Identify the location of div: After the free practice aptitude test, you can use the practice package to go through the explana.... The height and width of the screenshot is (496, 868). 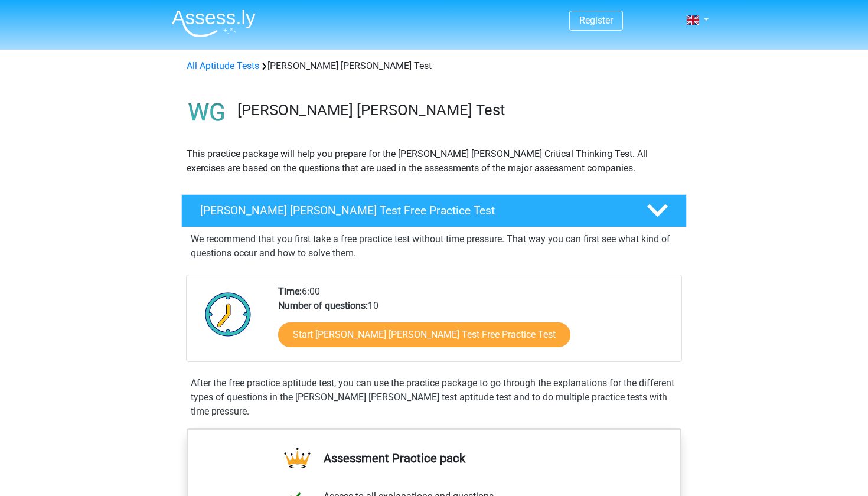
(434, 398).